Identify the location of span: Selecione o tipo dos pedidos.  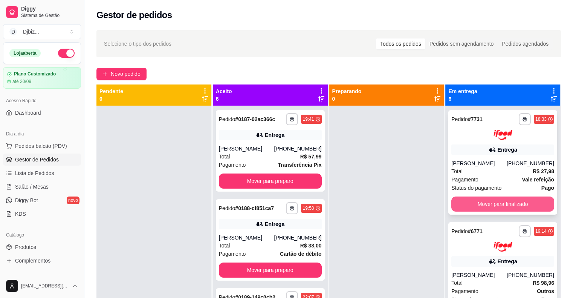
(138, 44).